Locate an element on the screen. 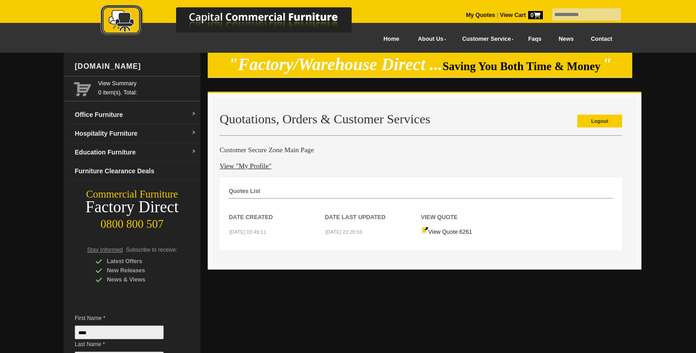 The image size is (696, 353). th: View Quote is located at coordinates (469, 211).